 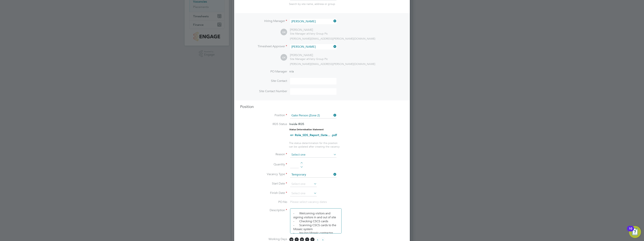 What do you see at coordinates (264, 115) in the screenshot?
I see `label: Position` at bounding box center [264, 115].